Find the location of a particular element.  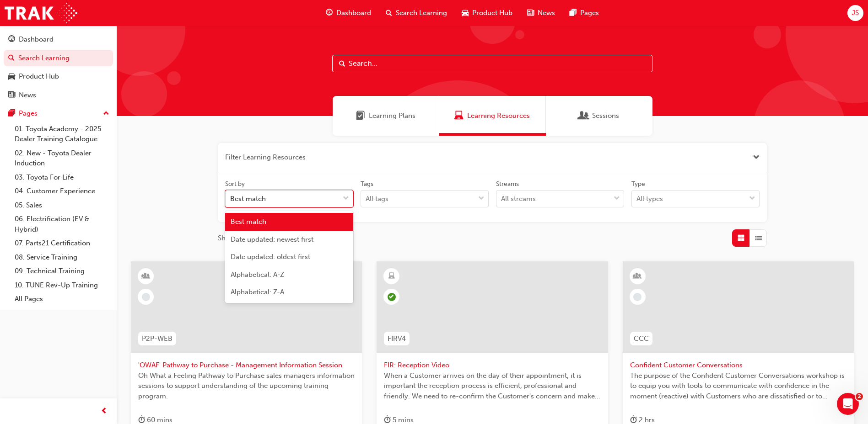

div: Tags is located at coordinates (367, 184).